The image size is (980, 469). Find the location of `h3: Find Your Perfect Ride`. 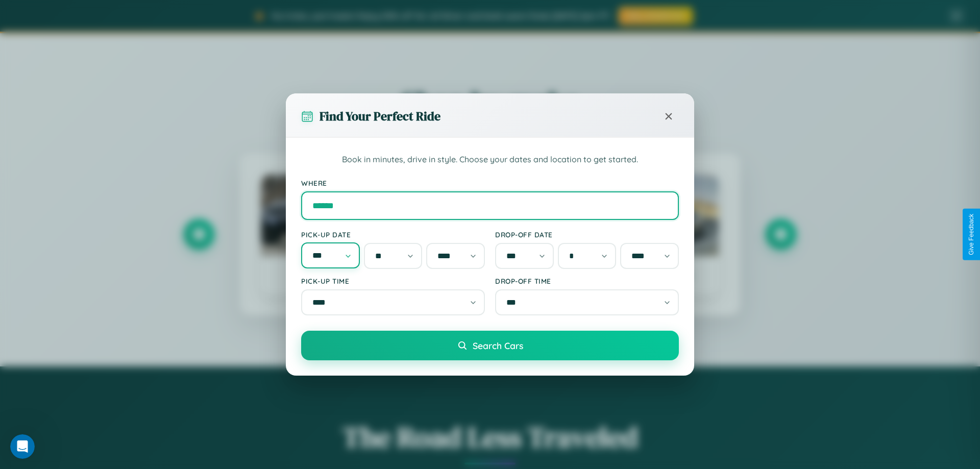

h3: Find Your Perfect Ride is located at coordinates (379, 116).